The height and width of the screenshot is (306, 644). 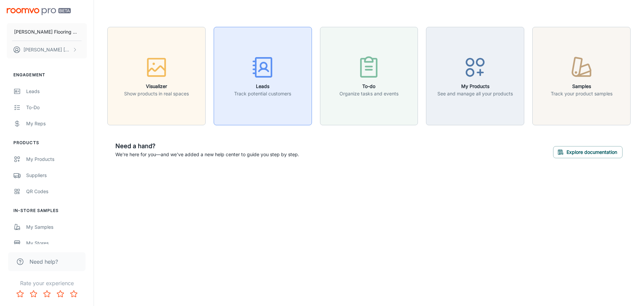 What do you see at coordinates (369, 75) in the screenshot?
I see `a: To-doOrganize tasks and events` at bounding box center [369, 75].